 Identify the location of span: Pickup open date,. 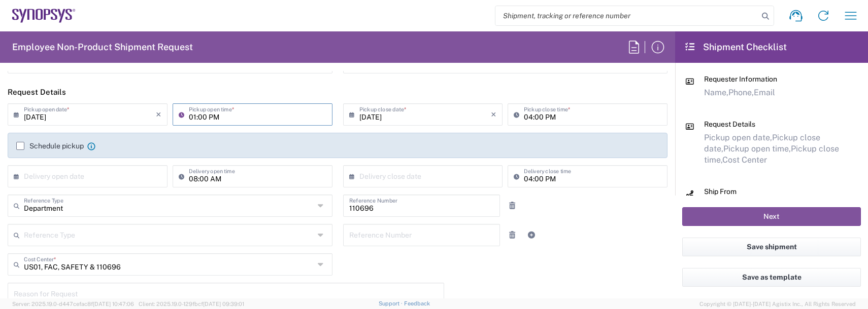
(738, 138).